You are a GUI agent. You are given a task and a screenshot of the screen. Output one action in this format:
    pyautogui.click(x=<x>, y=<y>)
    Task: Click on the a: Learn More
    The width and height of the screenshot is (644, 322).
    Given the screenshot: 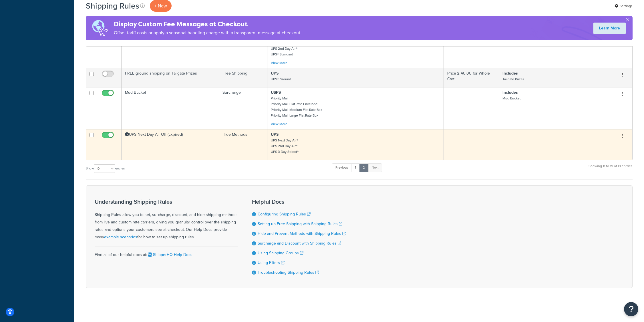 What is the action you would take?
    pyautogui.click(x=610, y=28)
    